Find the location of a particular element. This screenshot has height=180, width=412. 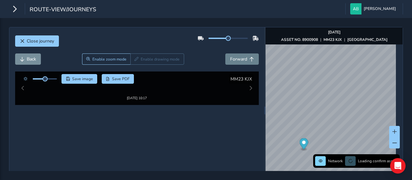

span: route-view/journeys is located at coordinates (63, 10).